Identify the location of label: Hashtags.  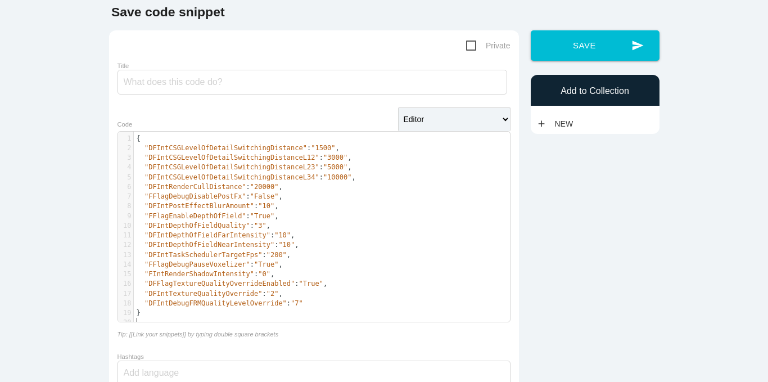
(130, 357).